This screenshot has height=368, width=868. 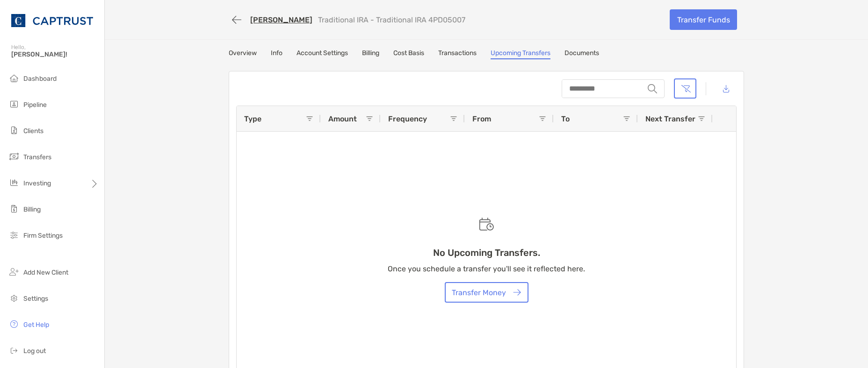 What do you see at coordinates (14, 209) in the screenshot?
I see `img: billing icon` at bounding box center [14, 209].